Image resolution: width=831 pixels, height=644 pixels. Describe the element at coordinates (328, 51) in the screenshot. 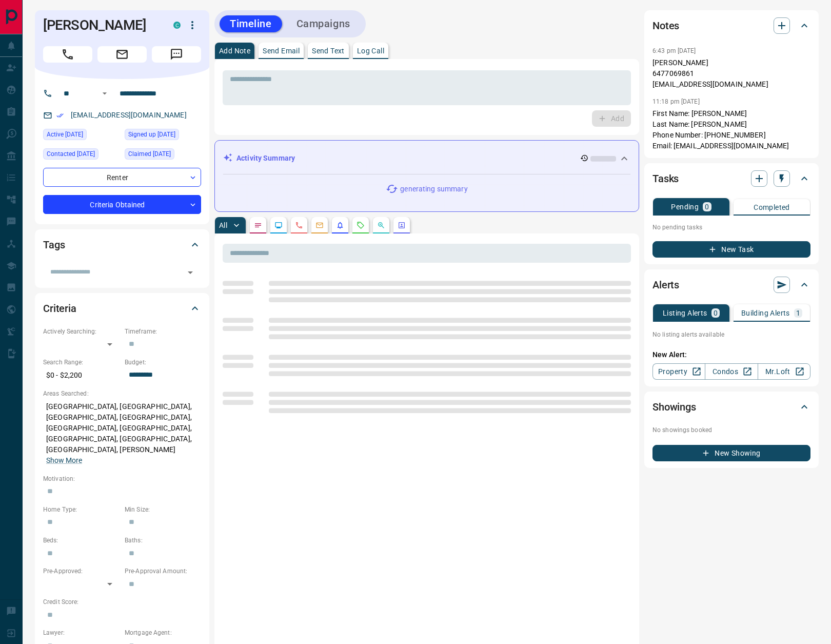

I see `p: Send Text` at that location.